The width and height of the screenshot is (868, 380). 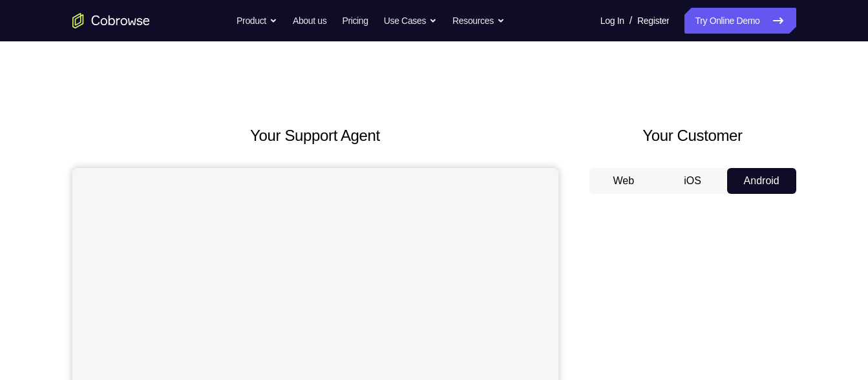 What do you see at coordinates (111, 20) in the screenshot?
I see `a: Go to the home page` at bounding box center [111, 20].